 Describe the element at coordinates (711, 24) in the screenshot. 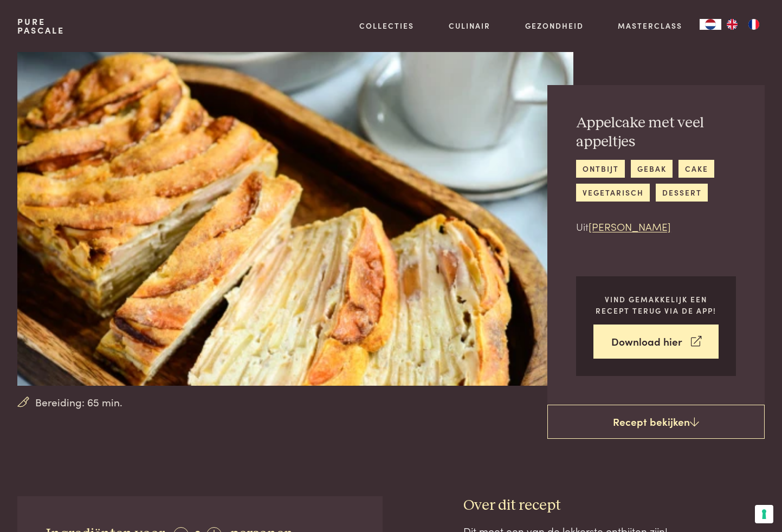

I see `a: NL` at that location.